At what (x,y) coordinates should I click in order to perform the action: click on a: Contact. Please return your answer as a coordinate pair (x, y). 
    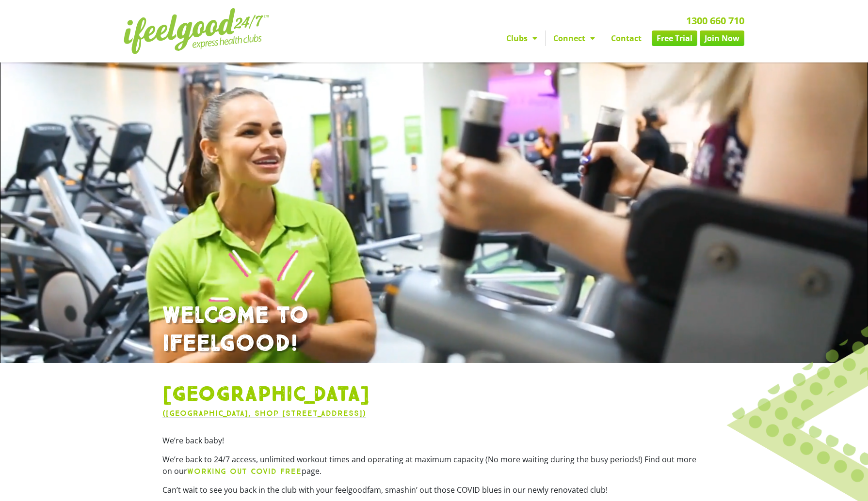
    Looking at the image, I should click on (626, 38).